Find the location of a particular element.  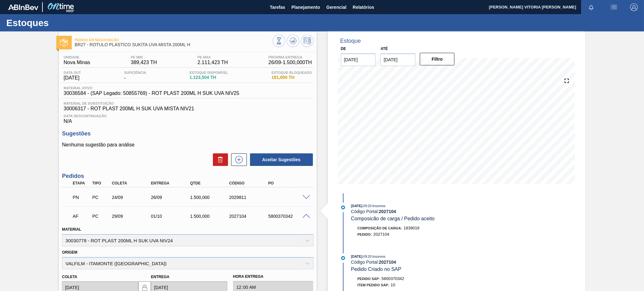

img: userActions is located at coordinates (614, 7).